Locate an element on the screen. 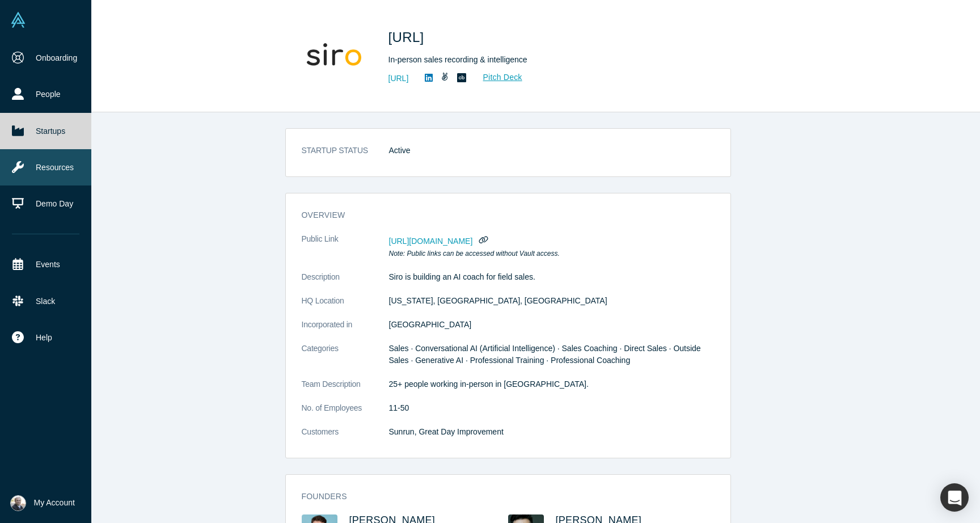  h3: Founders is located at coordinates (500, 497).